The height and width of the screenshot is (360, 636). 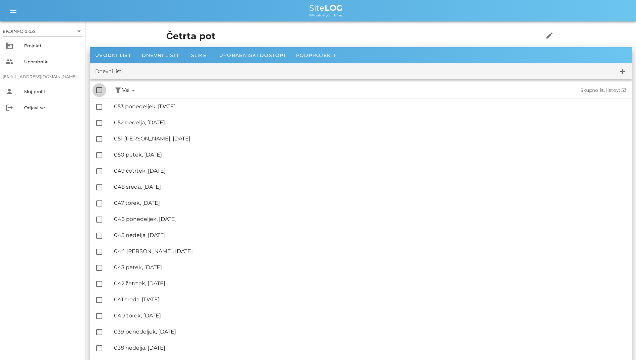 I want to click on div: Dnevni listi, so click(x=109, y=71).